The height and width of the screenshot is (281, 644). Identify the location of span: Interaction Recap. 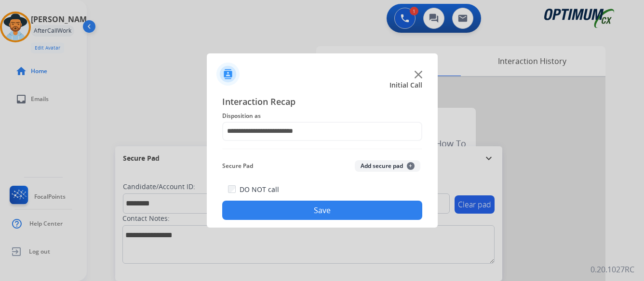
(322, 103).